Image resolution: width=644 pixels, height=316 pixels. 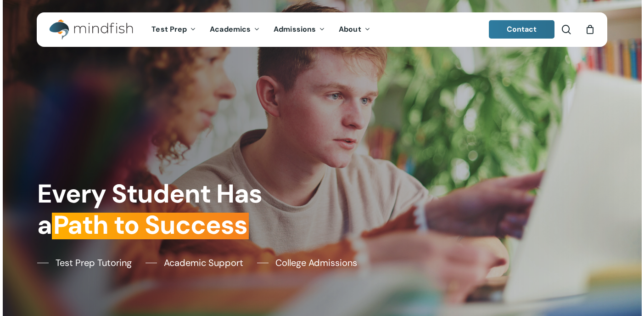 I want to click on h1: Every Student Has a, so click(x=177, y=209).